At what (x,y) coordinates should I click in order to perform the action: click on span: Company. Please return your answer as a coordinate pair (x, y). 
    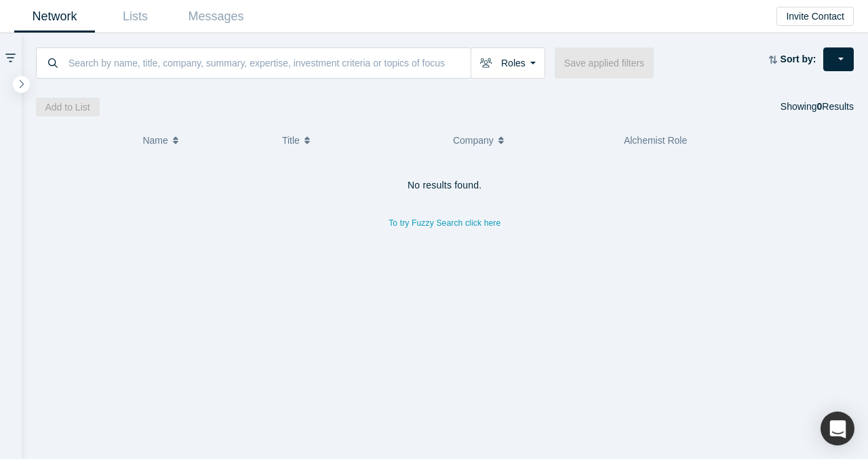
    Looking at the image, I should click on (473, 141).